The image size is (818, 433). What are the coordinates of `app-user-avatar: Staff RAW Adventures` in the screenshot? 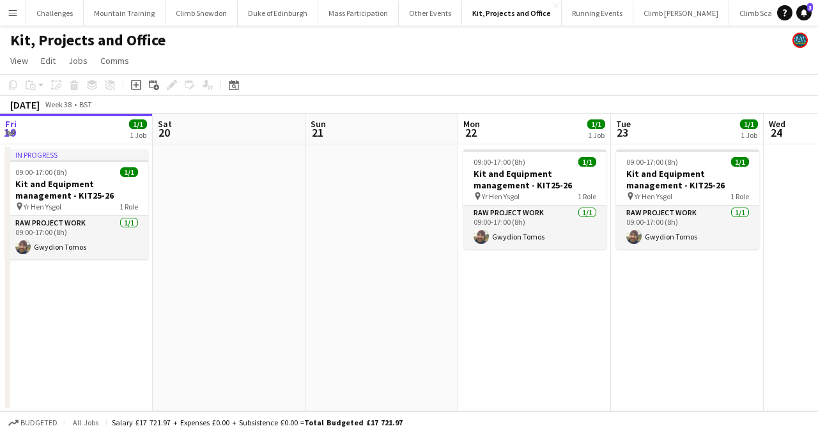 It's located at (800, 40).